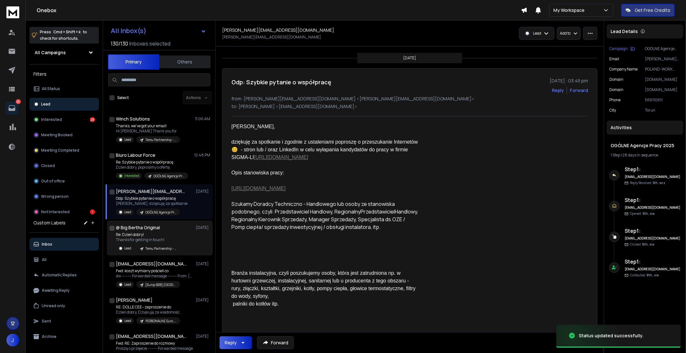  I want to click on p: My Workspace, so click(570, 10).